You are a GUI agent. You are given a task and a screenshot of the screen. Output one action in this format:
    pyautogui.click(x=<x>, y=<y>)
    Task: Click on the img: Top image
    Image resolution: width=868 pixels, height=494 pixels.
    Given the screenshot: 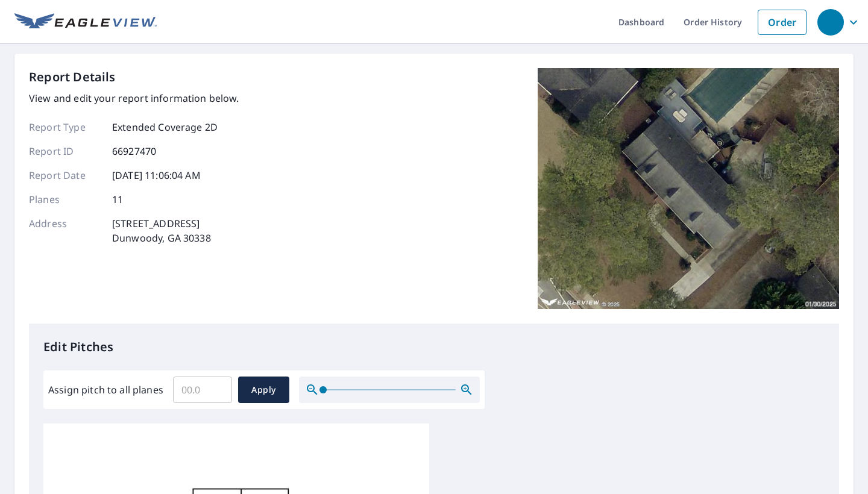 What is the action you would take?
    pyautogui.click(x=688, y=189)
    